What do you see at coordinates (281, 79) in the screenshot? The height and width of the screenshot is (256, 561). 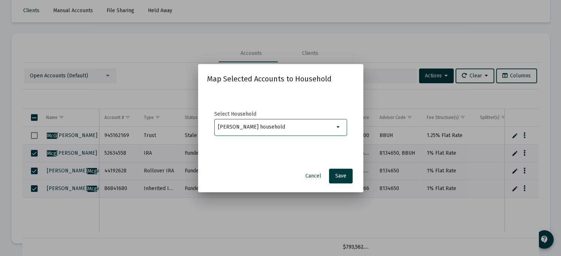 I see `h2: Map Selected Accounts to Household` at bounding box center [281, 79].